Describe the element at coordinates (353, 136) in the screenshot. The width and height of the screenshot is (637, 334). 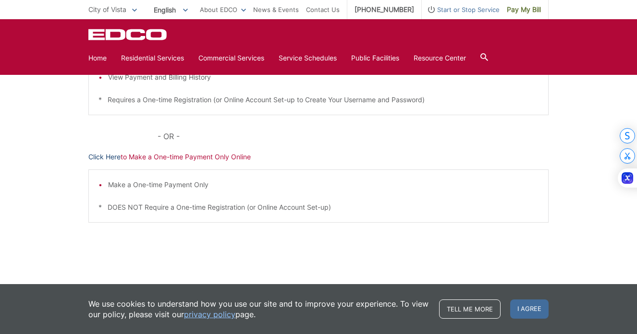
I see `p: - OR -` at that location.